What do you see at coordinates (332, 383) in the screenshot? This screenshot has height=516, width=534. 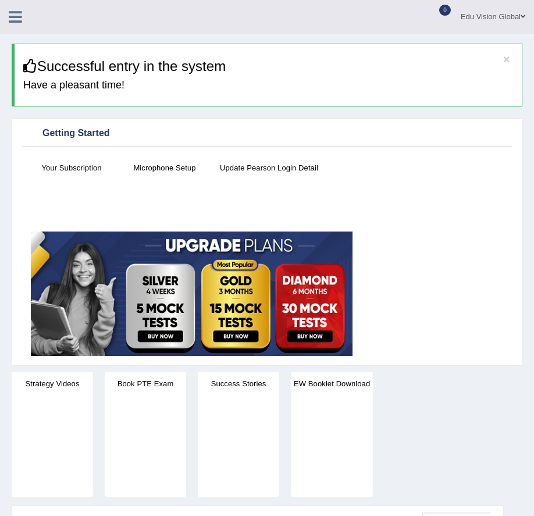 I see `h4: EW Booklet Download` at bounding box center [332, 383].